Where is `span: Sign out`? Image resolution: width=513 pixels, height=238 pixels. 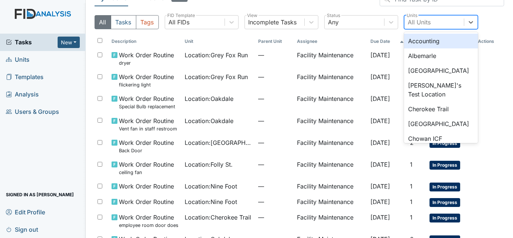
span: Sign out is located at coordinates (22, 229).